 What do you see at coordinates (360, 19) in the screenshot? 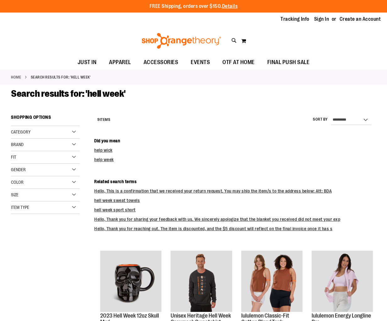
I see `a: Create an Account` at bounding box center [360, 19].